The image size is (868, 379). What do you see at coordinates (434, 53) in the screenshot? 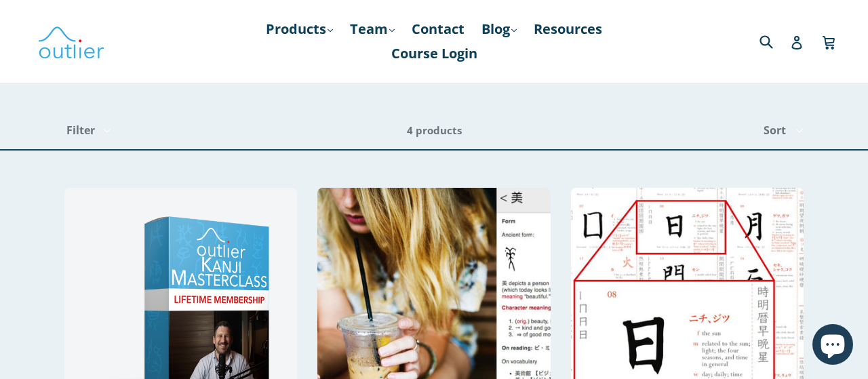
I see `a: Course Login` at bounding box center [434, 53].